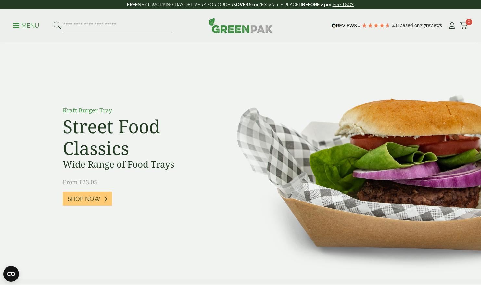  Describe the element at coordinates (136, 110) in the screenshot. I see `p: Kraft Burger Tray` at that location.